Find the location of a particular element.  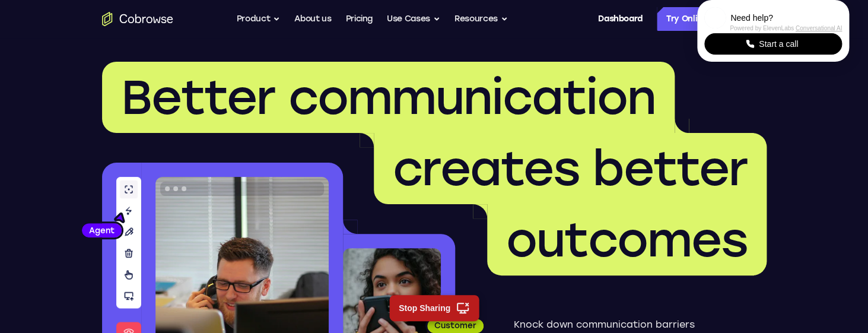

span: creates better is located at coordinates (570, 169).